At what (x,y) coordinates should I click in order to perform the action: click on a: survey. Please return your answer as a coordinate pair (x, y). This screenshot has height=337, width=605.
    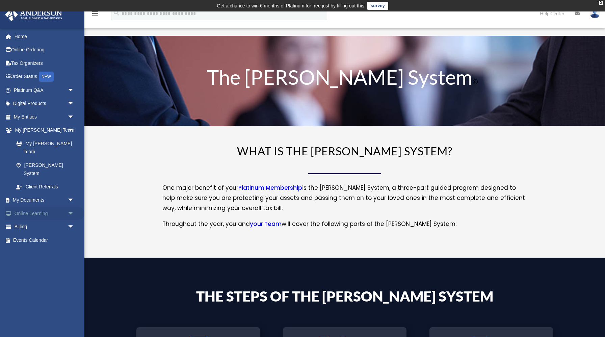
    Looking at the image, I should click on (378, 6).